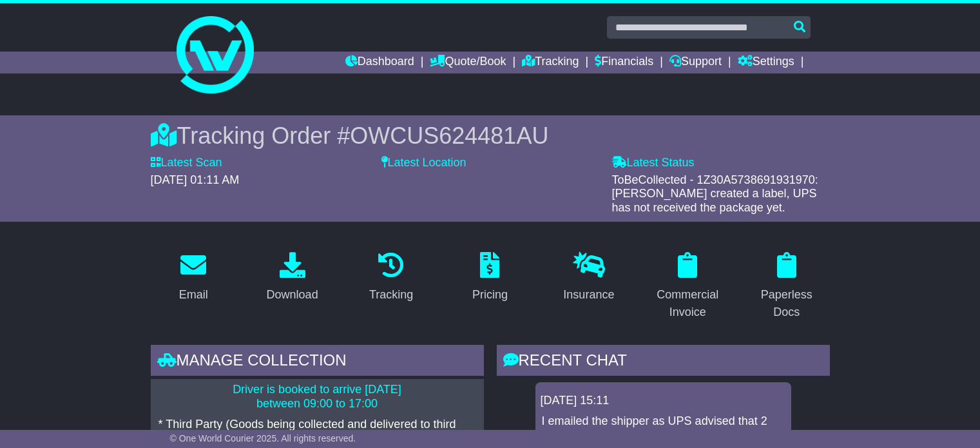 Image resolution: width=980 pixels, height=448 pixels. I want to click on a: Download, so click(292, 278).